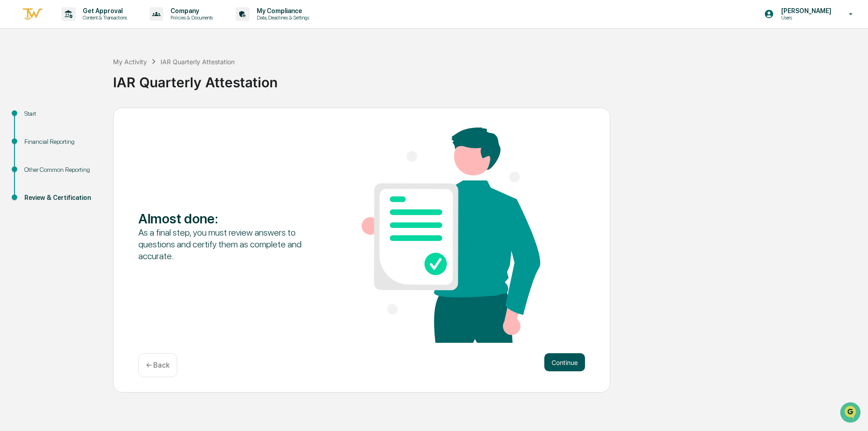 The width and height of the screenshot is (868, 431). I want to click on p: ← Back, so click(158, 365).